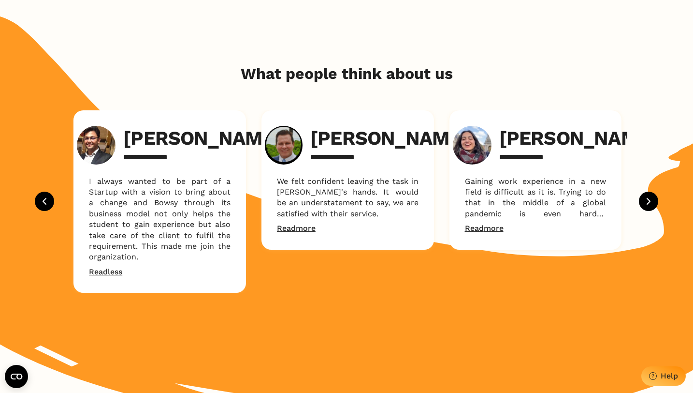 Image resolution: width=693 pixels, height=393 pixels. I want to click on button: Open CMP widget, so click(16, 376).